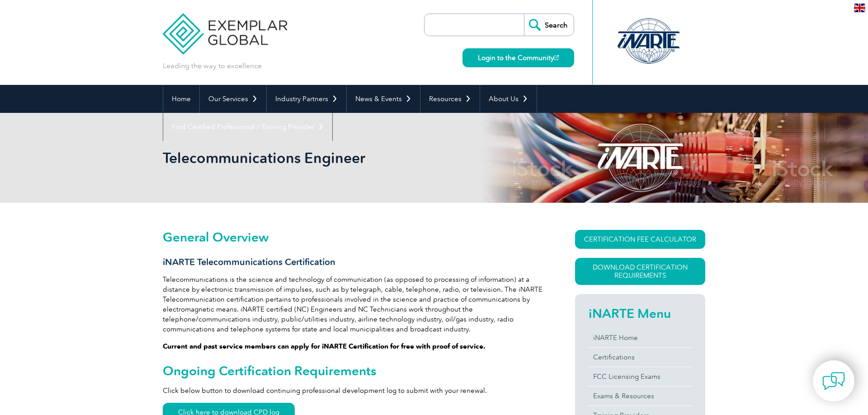 Image resolution: width=868 pixels, height=415 pixels. I want to click on a: iNARTE Home, so click(640, 338).